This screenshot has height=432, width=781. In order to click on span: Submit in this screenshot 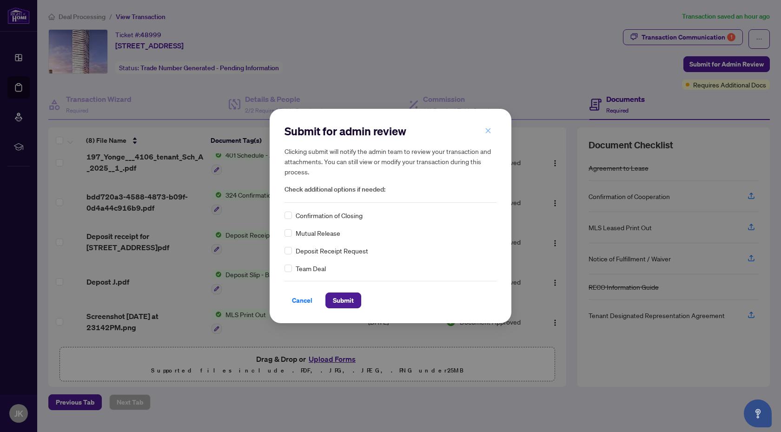, I will do `click(343, 301)`.